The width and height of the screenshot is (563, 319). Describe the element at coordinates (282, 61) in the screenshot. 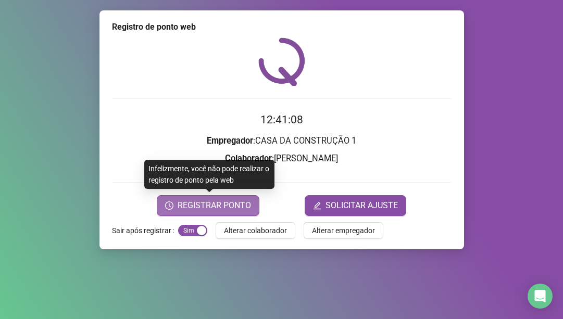

I see `img: QRPoint` at that location.